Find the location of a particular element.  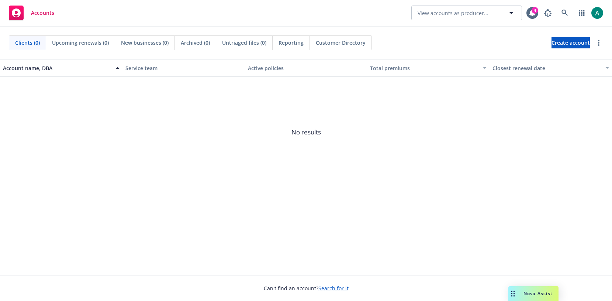

span: Nova Assist is located at coordinates (538, 293).